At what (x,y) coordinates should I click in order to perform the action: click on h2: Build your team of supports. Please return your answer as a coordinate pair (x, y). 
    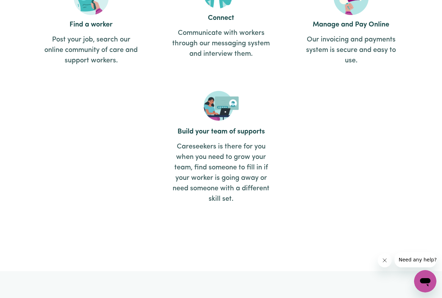
    Looking at the image, I should click on (221, 132).